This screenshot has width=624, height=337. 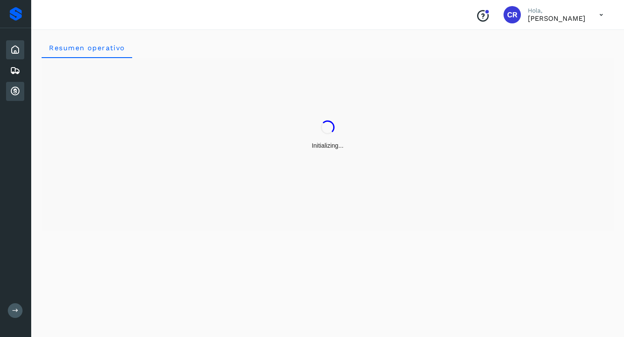 I want to click on div: Cuentas por cobrar, so click(x=15, y=91).